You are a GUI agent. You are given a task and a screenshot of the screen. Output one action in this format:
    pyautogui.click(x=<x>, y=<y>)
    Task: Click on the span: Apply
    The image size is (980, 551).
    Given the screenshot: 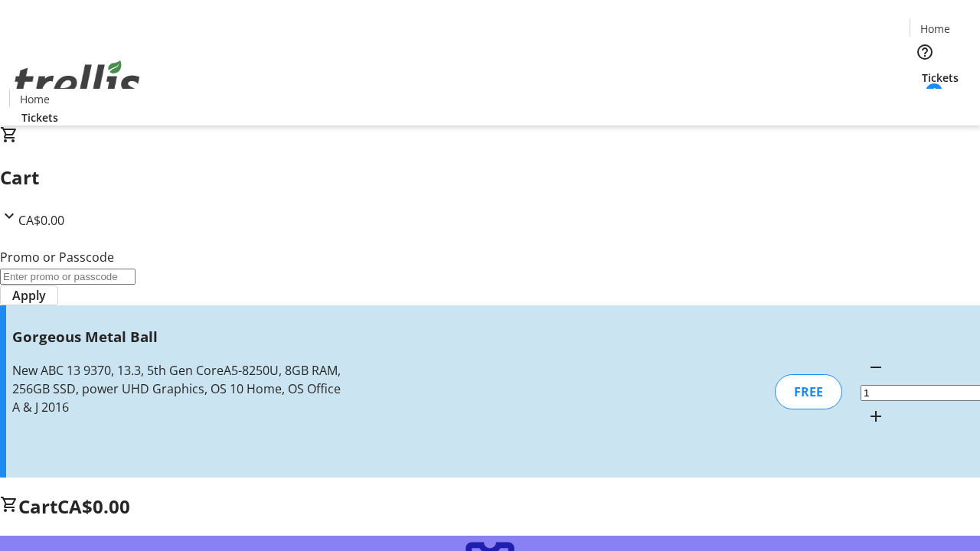 What is the action you would take?
    pyautogui.click(x=29, y=296)
    